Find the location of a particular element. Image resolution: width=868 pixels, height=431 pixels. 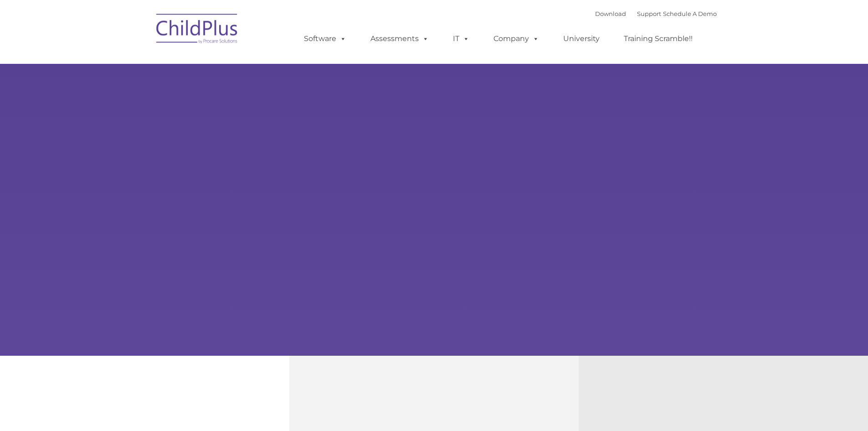

a: Download is located at coordinates (611, 13).